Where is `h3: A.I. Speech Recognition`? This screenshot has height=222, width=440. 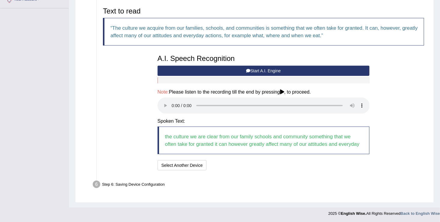
h3: A.I. Speech Recognition is located at coordinates (264, 59).